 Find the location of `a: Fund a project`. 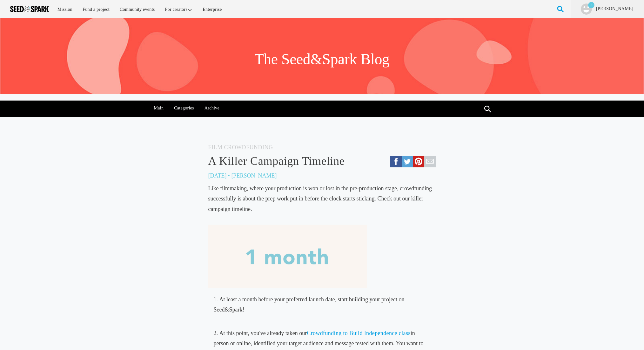

a: Fund a project is located at coordinates (96, 9).